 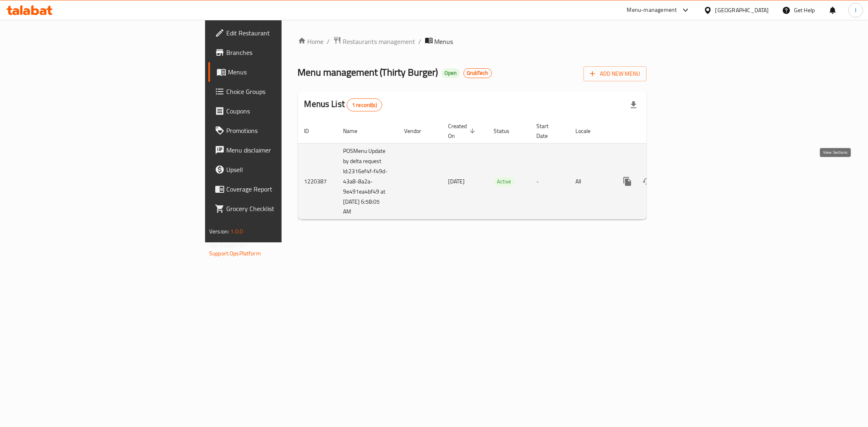 I want to click on span: ID, so click(x=312, y=131).